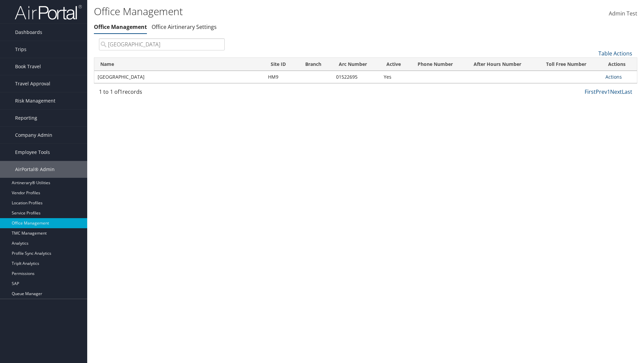 Image resolution: width=644 pixels, height=363 pixels. I want to click on th: Branch: activate to sort column ascending, so click(316, 64).